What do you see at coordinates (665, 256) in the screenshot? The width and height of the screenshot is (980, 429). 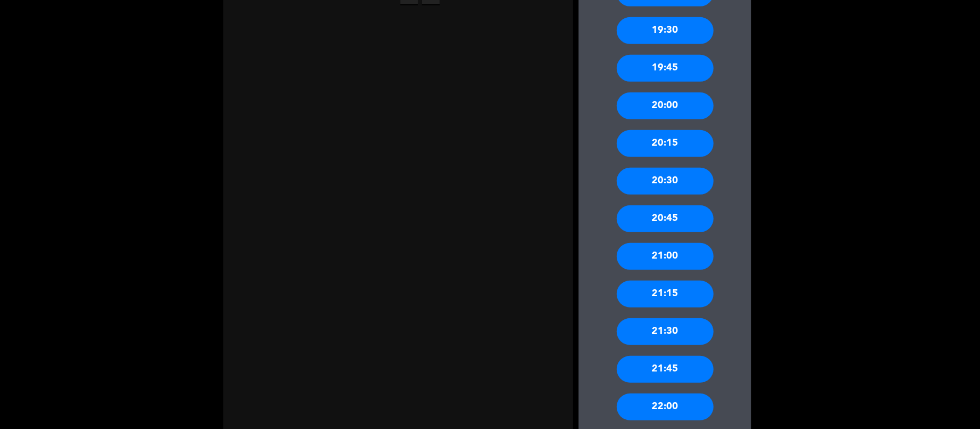 I see `div: 21:00` at bounding box center [665, 256].